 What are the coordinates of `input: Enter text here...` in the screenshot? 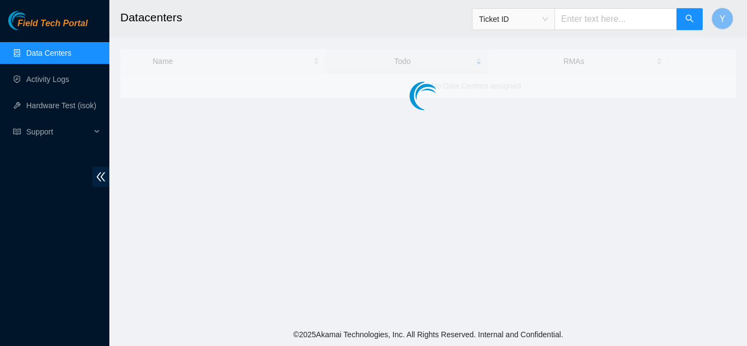 It's located at (616, 19).